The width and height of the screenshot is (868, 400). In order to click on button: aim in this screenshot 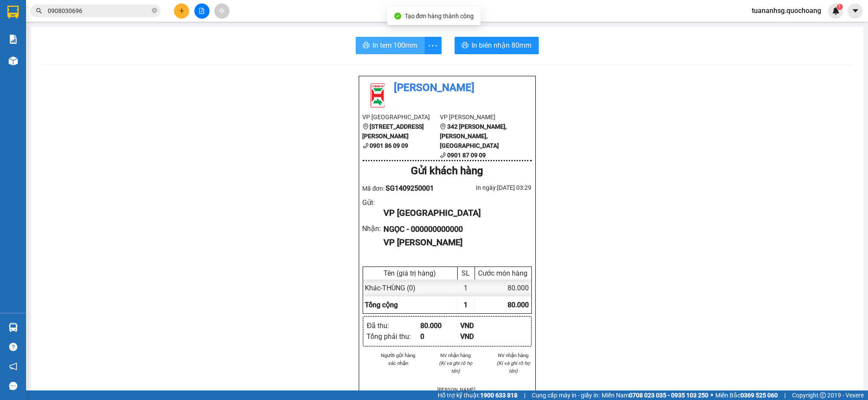, I will do `click(221, 11)`.